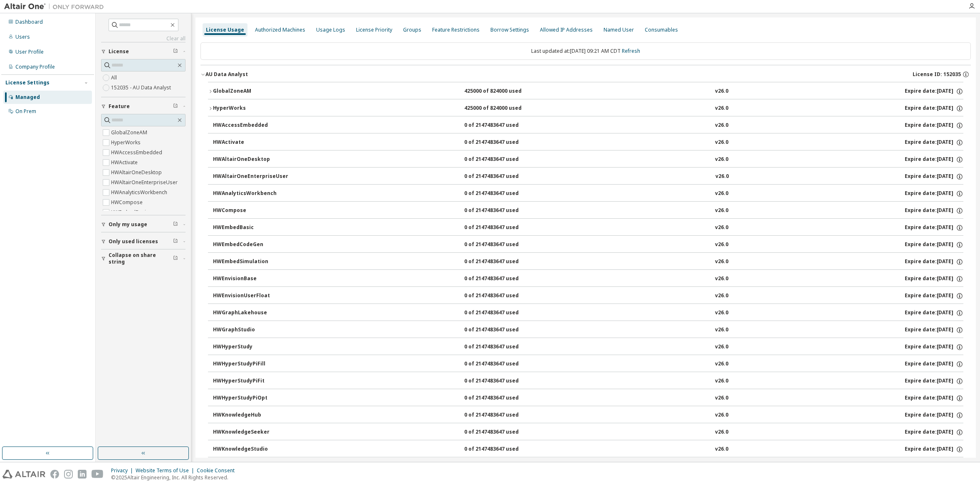 The image size is (980, 486). What do you see at coordinates (26, 111) in the screenshot?
I see `div: On Prem` at bounding box center [26, 111].